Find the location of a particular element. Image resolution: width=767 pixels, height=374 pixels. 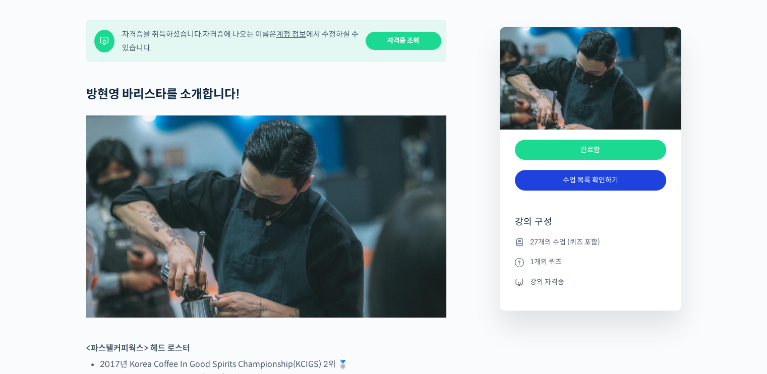

li: 27개의 수업 (퀴즈 포함) is located at coordinates (590, 242).